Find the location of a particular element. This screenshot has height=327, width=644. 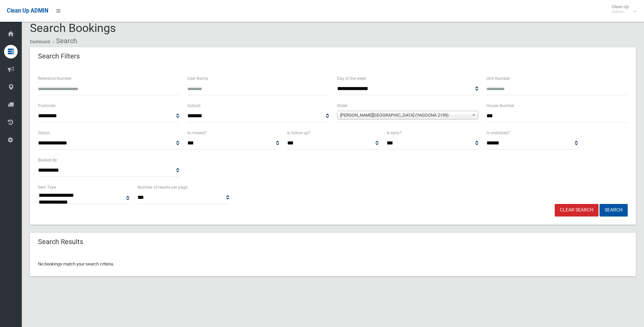

label: Item Type is located at coordinates (47, 187).